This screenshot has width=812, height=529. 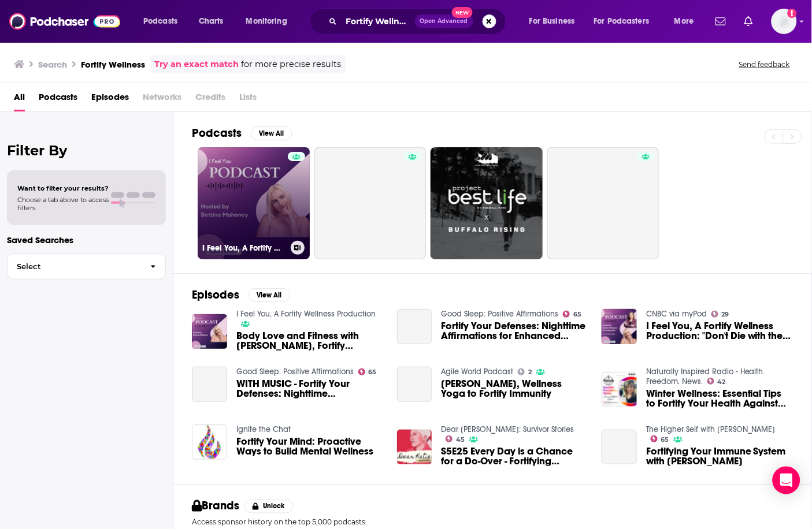 What do you see at coordinates (244, 248) in the screenshot?
I see `h3: I Feel You, A Fortify Wellness Production` at bounding box center [244, 248].